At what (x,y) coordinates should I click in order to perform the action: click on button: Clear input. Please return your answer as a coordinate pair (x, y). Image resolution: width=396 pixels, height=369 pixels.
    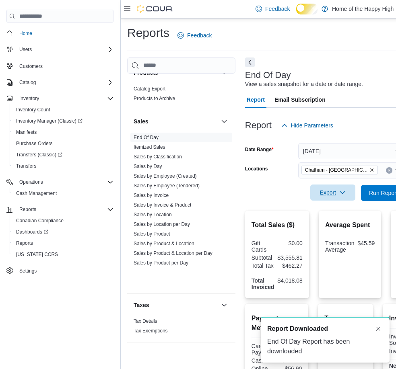
    Looking at the image, I should click on (389, 171).